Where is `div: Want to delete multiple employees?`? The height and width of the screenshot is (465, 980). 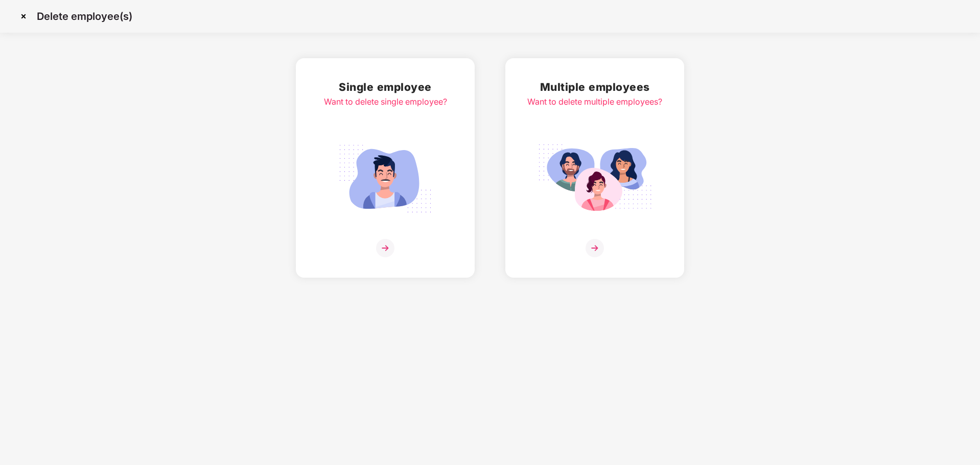 div: Want to delete multiple employees? is located at coordinates (595, 101).